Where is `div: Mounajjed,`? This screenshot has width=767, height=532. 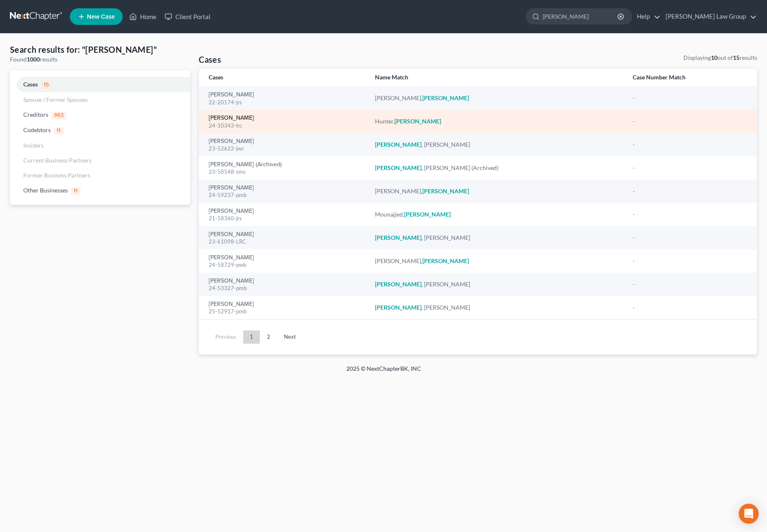 div: Mounajjed, is located at coordinates (498, 214).